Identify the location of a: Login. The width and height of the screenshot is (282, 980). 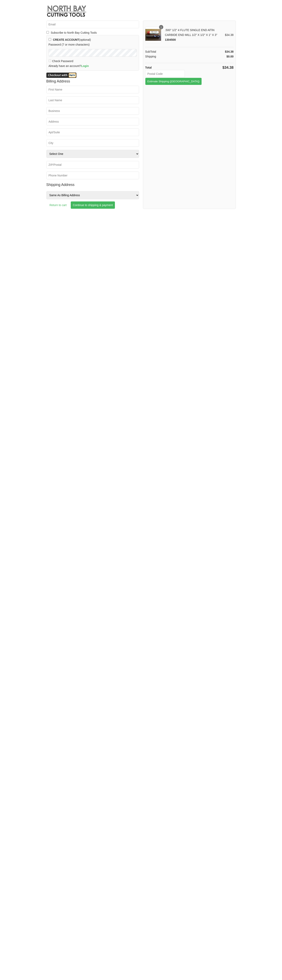
(85, 66).